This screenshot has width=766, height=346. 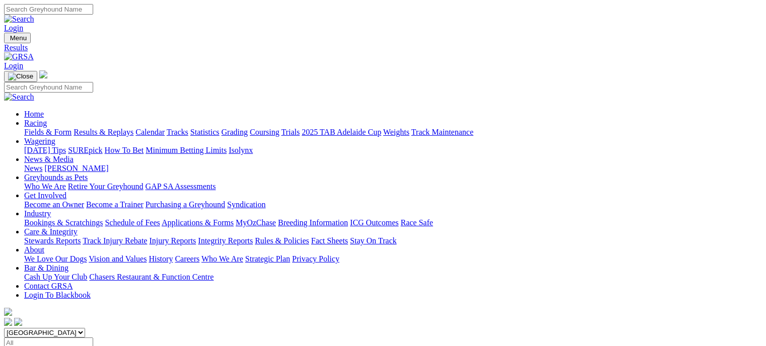 I want to click on a: Stewards Reports, so click(x=52, y=241).